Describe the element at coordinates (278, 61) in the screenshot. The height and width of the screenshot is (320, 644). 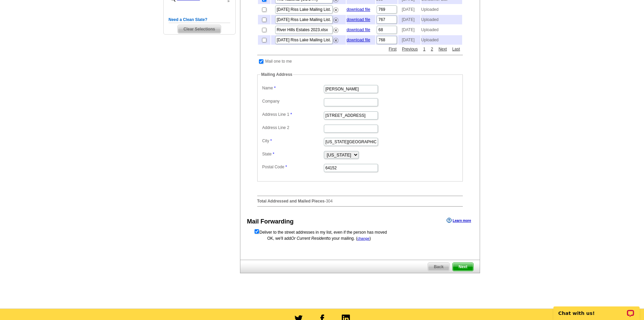
I see `td: Mail one to me` at that location.